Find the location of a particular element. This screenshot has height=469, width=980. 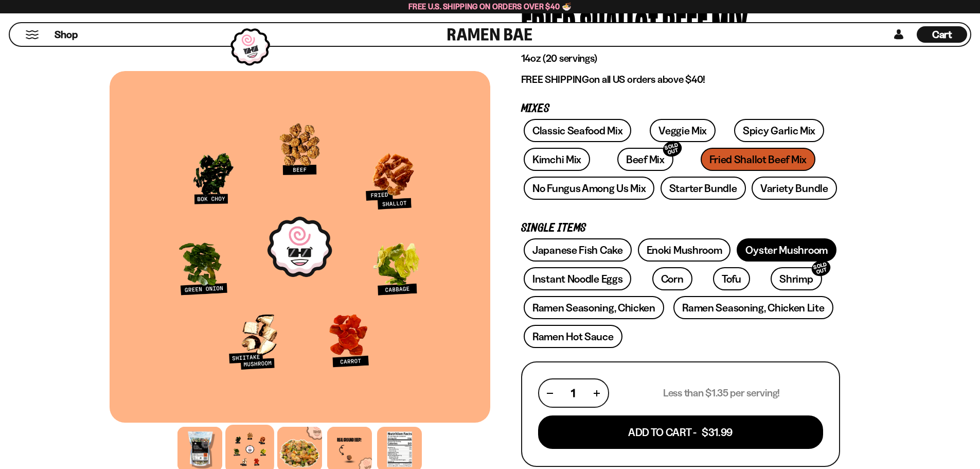

a: Ramen Seasoning, Chicken is located at coordinates (594, 307).